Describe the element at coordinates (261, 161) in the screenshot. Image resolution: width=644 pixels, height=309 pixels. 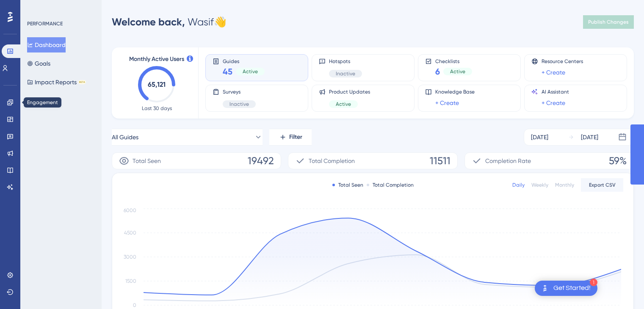
I see `span: 19492` at that location.